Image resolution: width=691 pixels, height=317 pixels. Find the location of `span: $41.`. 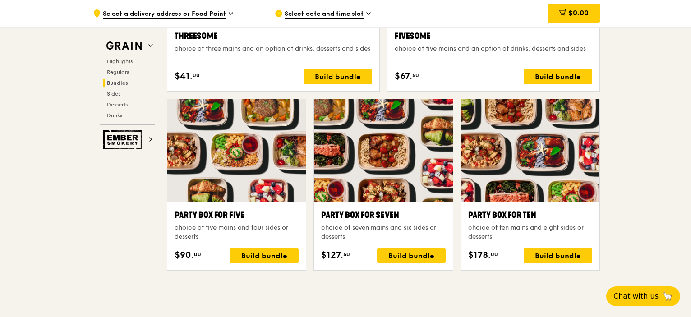

span: $41. is located at coordinates (184, 76).